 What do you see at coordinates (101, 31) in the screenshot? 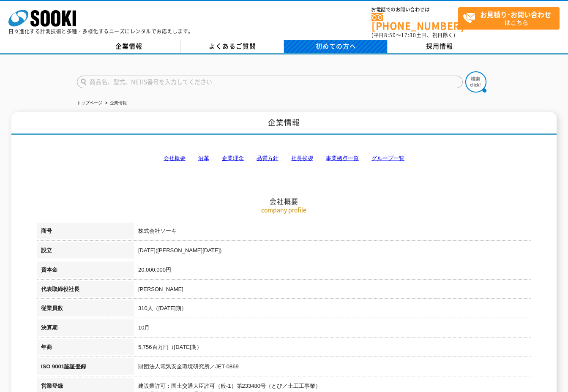
I see `p: 日々進化する計測技術と多種・多様化するニーズにレンタルでお応えします。` at bounding box center [101, 31].